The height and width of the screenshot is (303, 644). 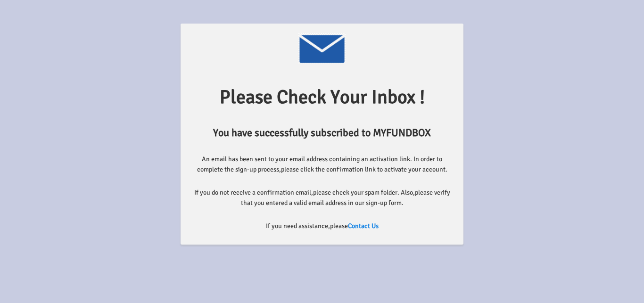 What do you see at coordinates (322, 164) in the screenshot?
I see `label: An email has been sent to your email address containing an activation link. In order to complete ...` at bounding box center [322, 164].